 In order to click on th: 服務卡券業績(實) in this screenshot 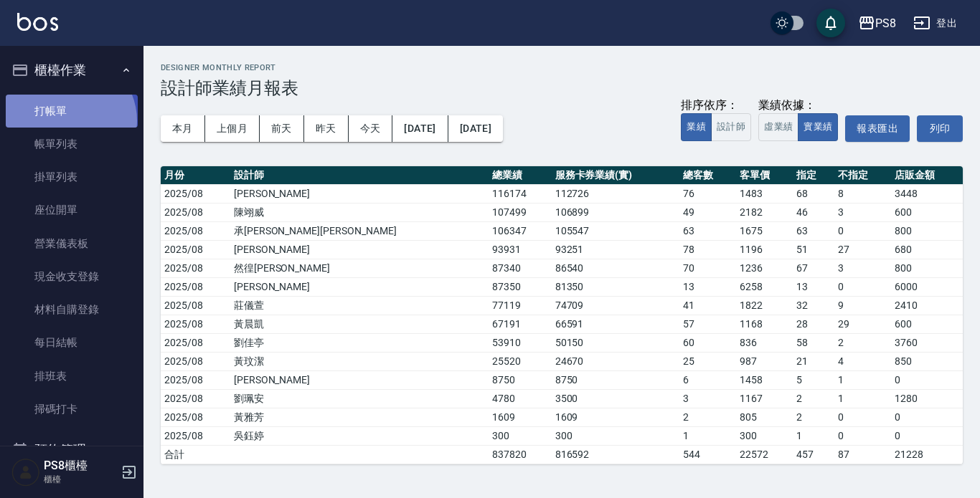, I will do `click(615, 176)`.